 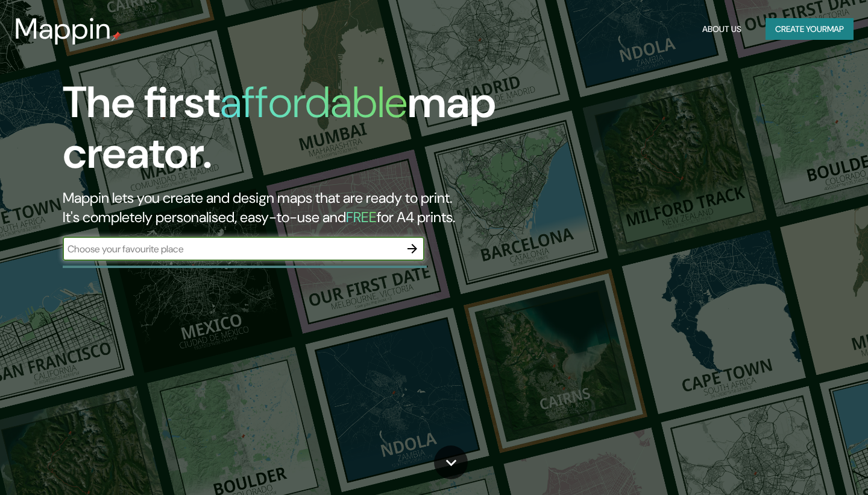 I want to click on h3: Mappin, so click(x=63, y=29).